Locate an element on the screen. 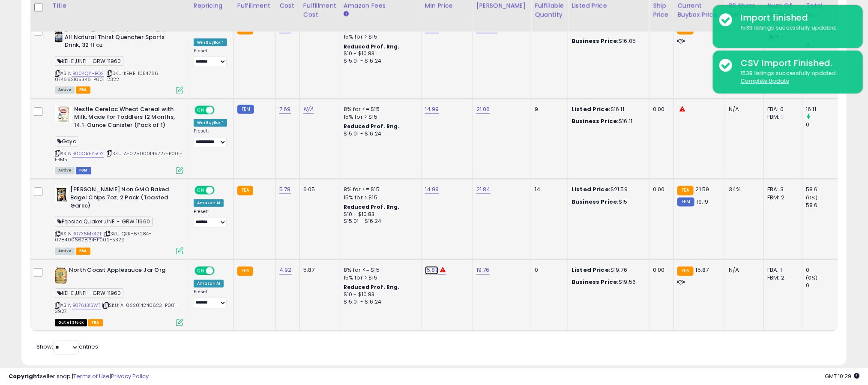 The image size is (868, 385). span: Show: entries is located at coordinates (67, 347).